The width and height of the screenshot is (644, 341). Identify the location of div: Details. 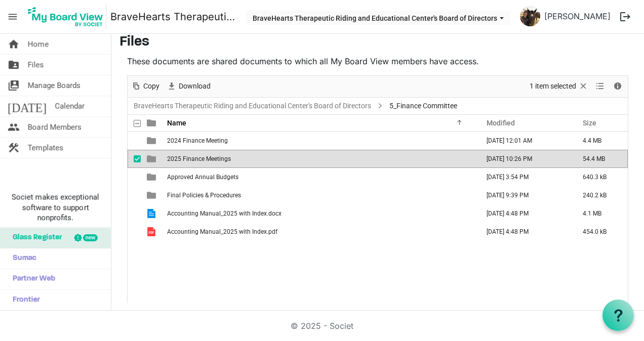
(618, 87).